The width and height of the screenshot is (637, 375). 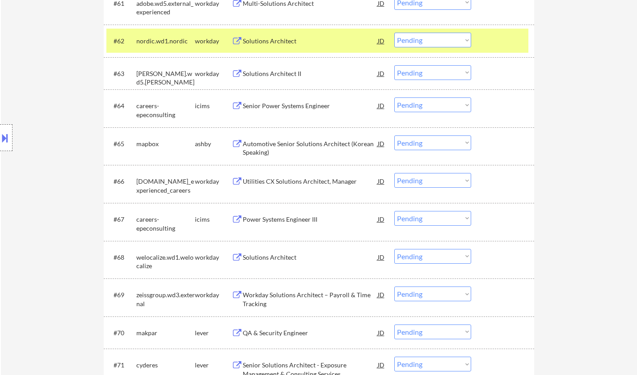 I want to click on div: Utilities CX Solutions Architect, Manager, so click(x=310, y=182).